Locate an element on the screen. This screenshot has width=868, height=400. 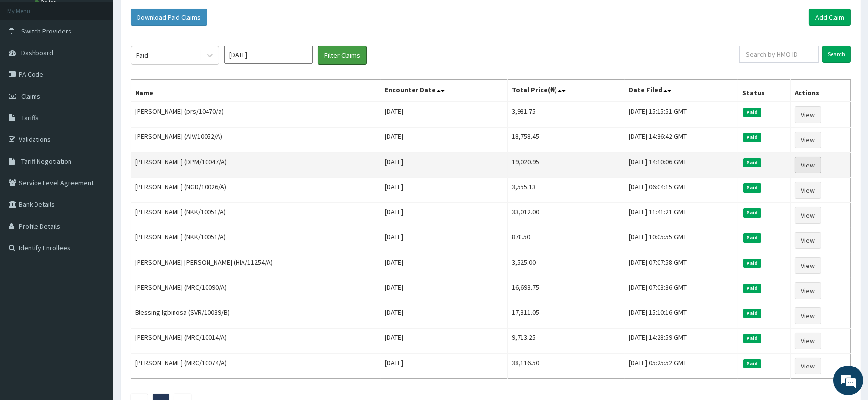
th: Status is located at coordinates (764, 91).